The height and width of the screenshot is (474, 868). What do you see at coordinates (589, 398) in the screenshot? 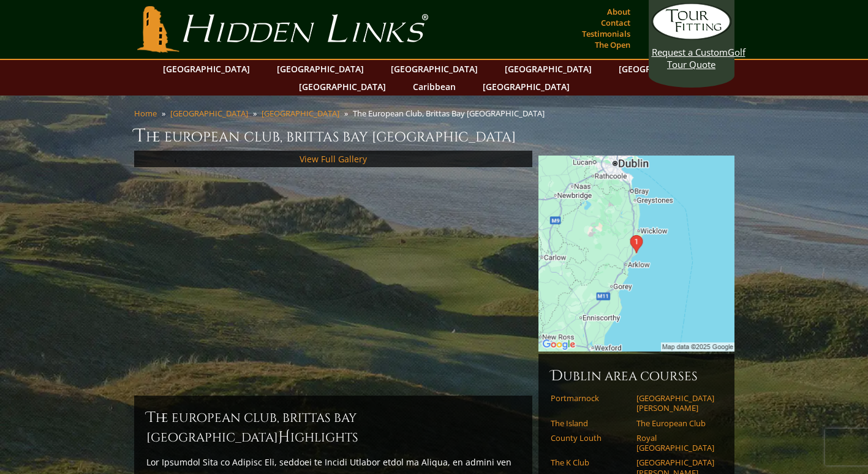
I see `a: Portmarnock` at bounding box center [589, 398].